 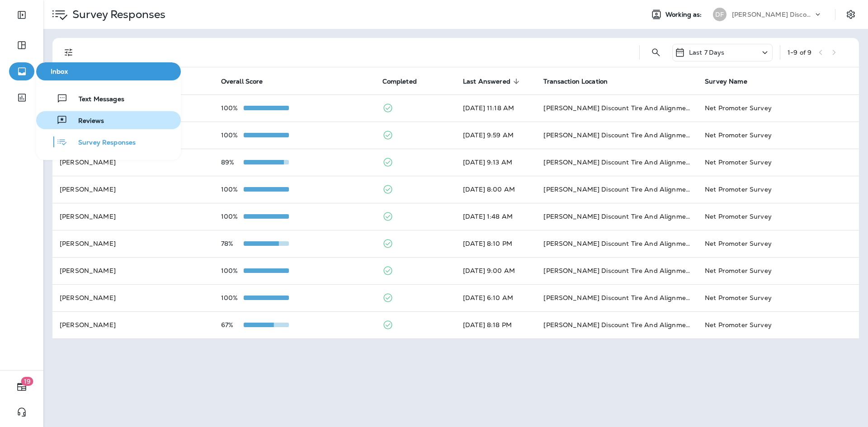 I want to click on button: Survey Responses, so click(x=108, y=142).